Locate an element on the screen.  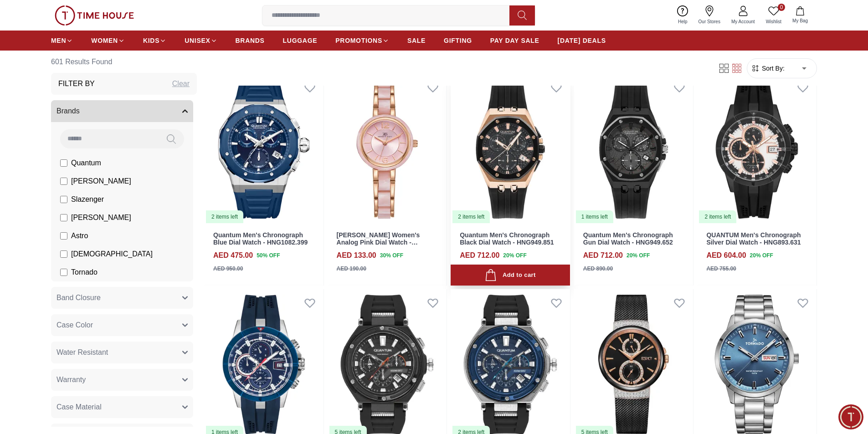
a: Quantum Men's Chronograph Gun Dial Watch - HNG949.6521 items left is located at coordinates (633, 148).